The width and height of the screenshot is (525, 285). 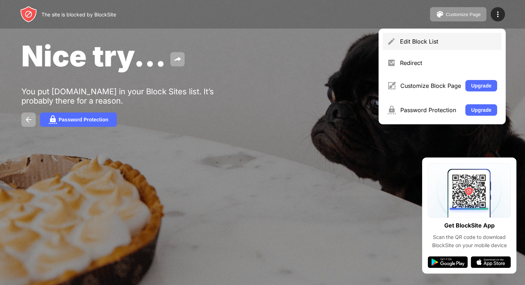 What do you see at coordinates (29, 120) in the screenshot?
I see `img: back.svg` at bounding box center [29, 120].